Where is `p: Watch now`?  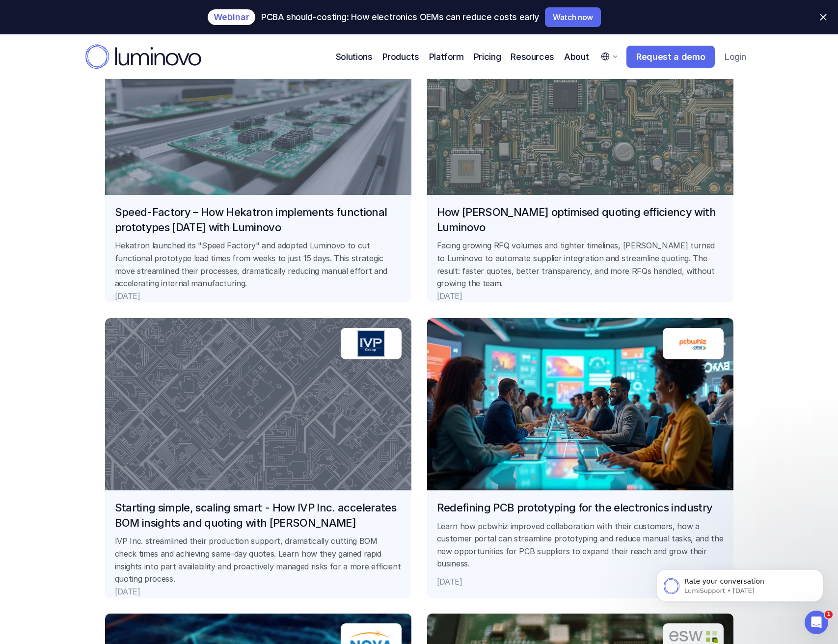
p: Watch now is located at coordinates (573, 17).